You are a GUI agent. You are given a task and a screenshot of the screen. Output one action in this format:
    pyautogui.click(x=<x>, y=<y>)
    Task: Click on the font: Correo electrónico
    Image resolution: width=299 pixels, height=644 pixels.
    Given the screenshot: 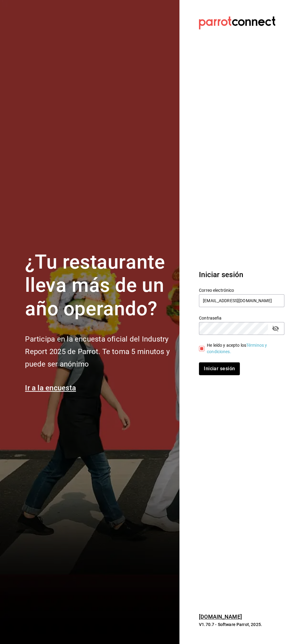 What is the action you would take?
    pyautogui.click(x=216, y=290)
    